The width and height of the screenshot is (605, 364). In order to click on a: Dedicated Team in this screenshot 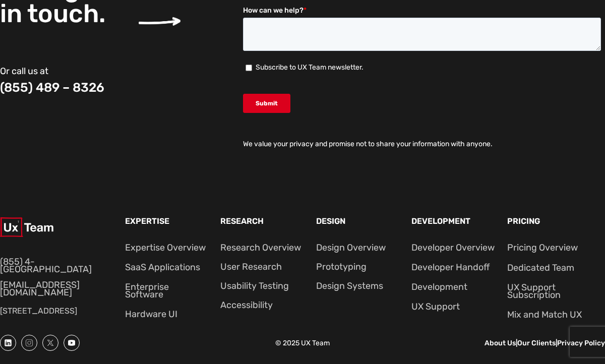, I will do `click(540, 268)`.